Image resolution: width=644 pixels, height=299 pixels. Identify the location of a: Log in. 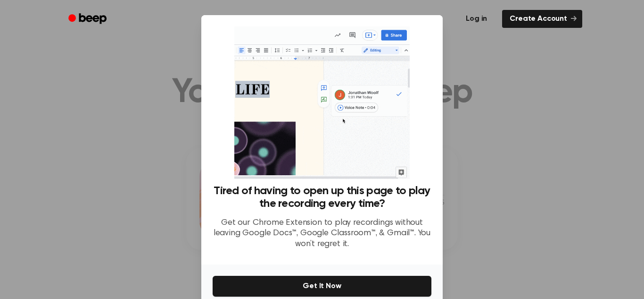
(476, 19).